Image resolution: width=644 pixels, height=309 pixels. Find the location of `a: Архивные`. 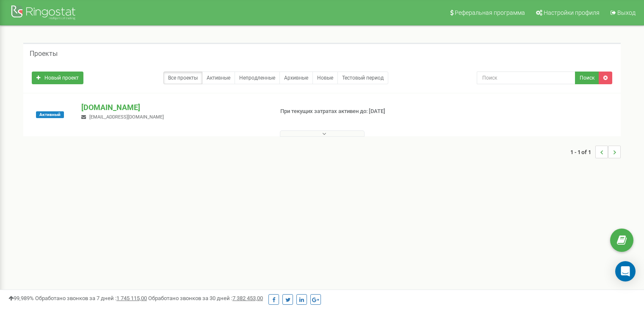

a: Архивные is located at coordinates (296, 78).